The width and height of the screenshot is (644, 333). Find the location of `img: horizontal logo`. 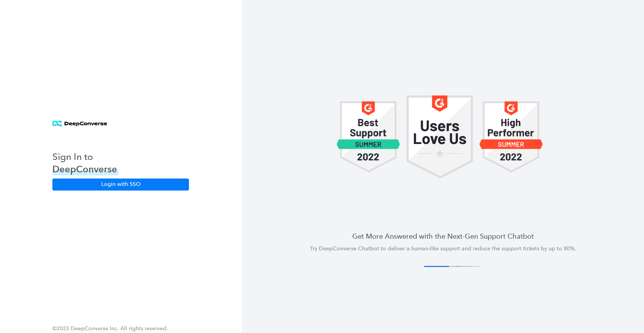

img: horizontal logo is located at coordinates (80, 124).